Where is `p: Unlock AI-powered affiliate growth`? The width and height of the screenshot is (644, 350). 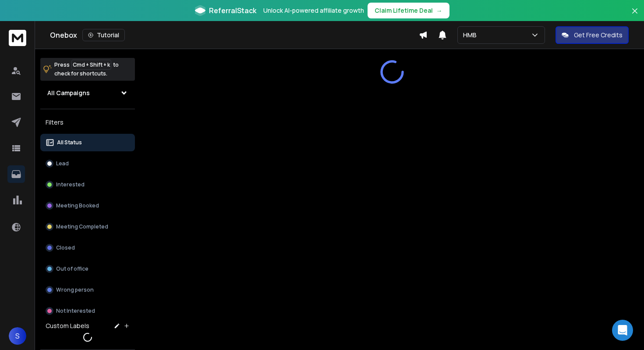
p: Unlock AI-powered affiliate growth is located at coordinates (313, 11).